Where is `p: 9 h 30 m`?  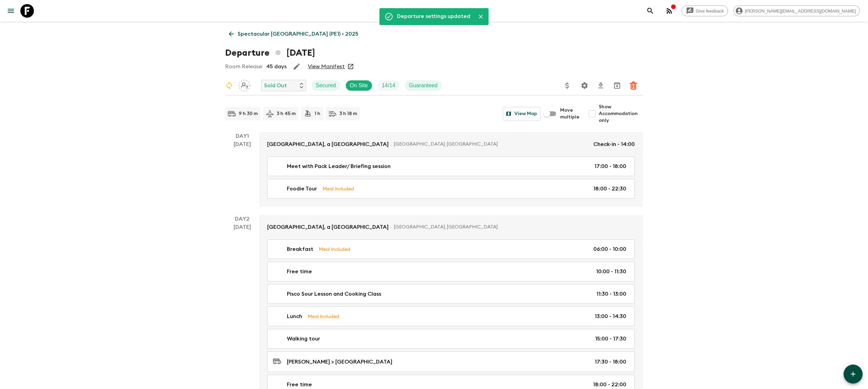 p: 9 h 30 m is located at coordinates (248, 113).